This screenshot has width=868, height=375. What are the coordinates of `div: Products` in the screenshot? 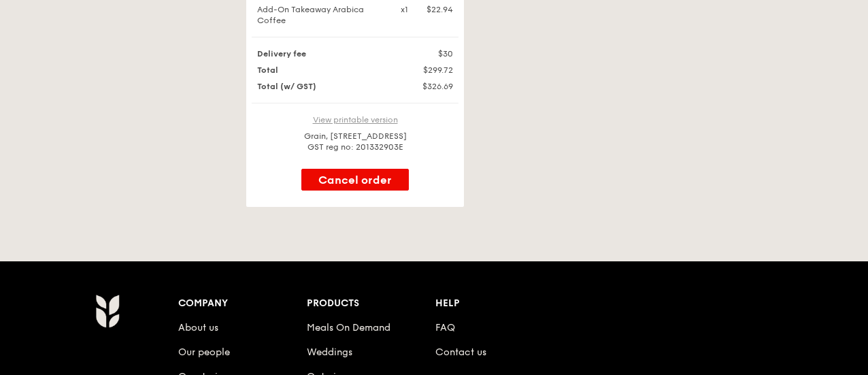 It's located at (371, 303).